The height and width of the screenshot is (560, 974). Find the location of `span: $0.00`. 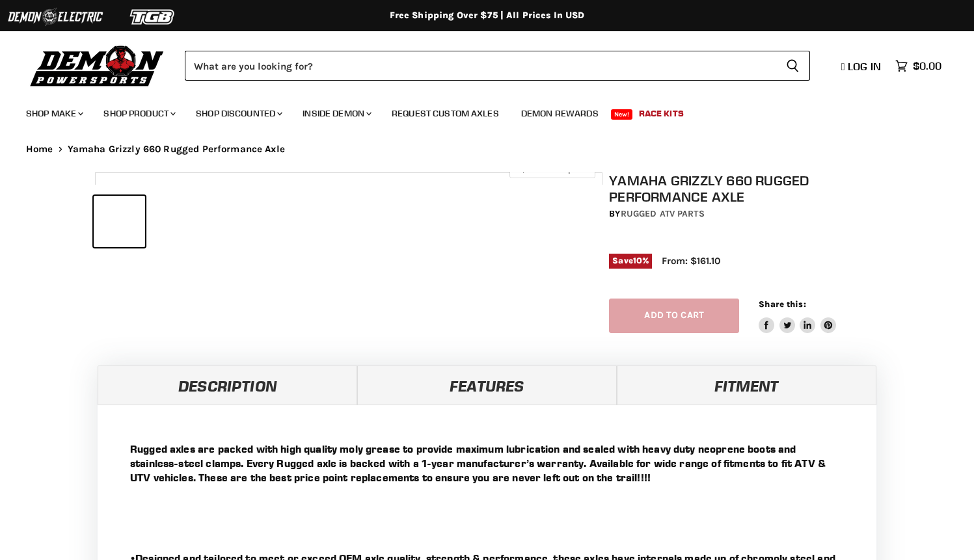

span: $0.00 is located at coordinates (928, 66).